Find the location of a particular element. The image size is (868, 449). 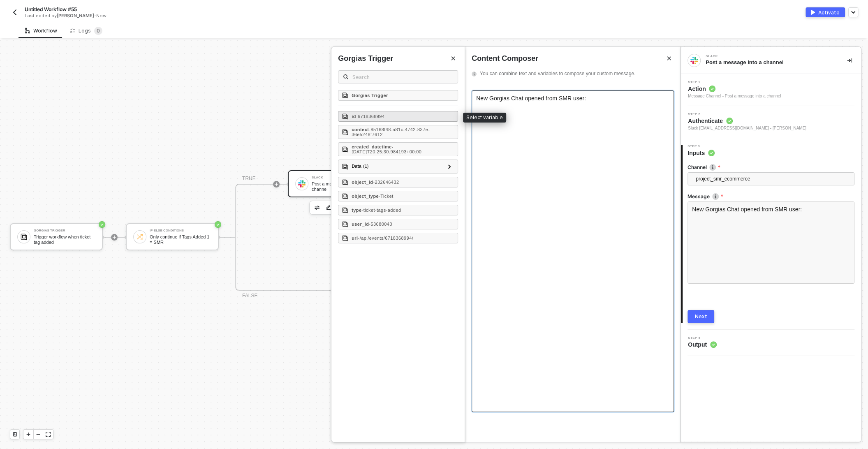

strong: type is located at coordinates (356, 210).